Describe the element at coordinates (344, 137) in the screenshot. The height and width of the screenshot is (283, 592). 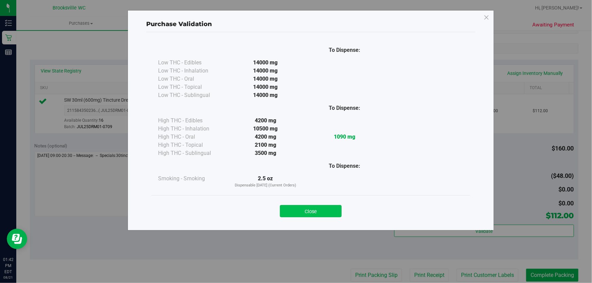
I see `strong: 1090 mg` at that location.